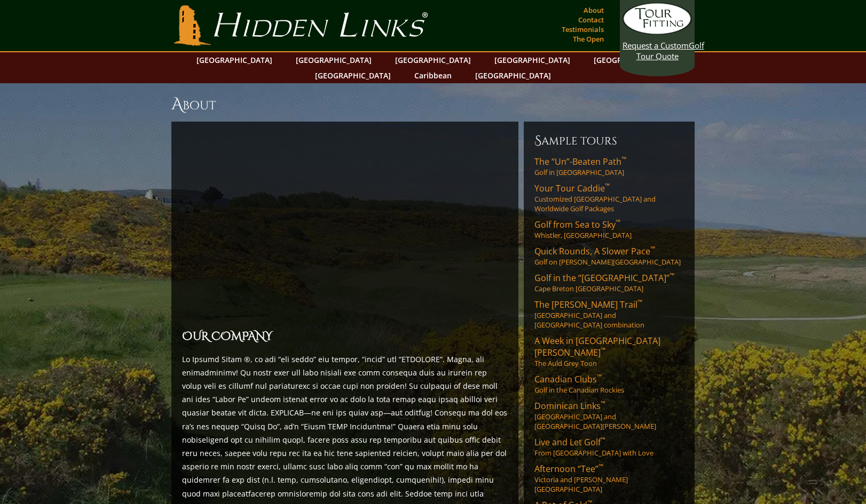 The image size is (866, 504). What do you see at coordinates (588, 39) in the screenshot?
I see `a: The Open` at bounding box center [588, 39].